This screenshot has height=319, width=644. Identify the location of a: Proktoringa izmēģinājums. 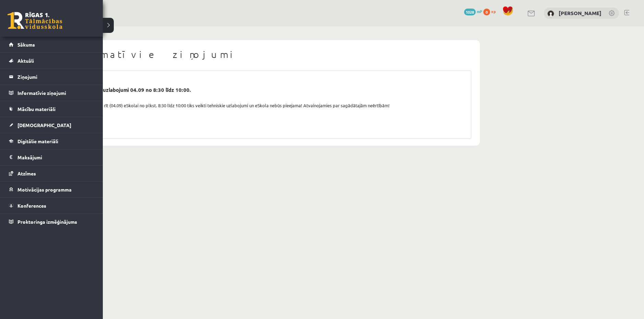
(51, 222).